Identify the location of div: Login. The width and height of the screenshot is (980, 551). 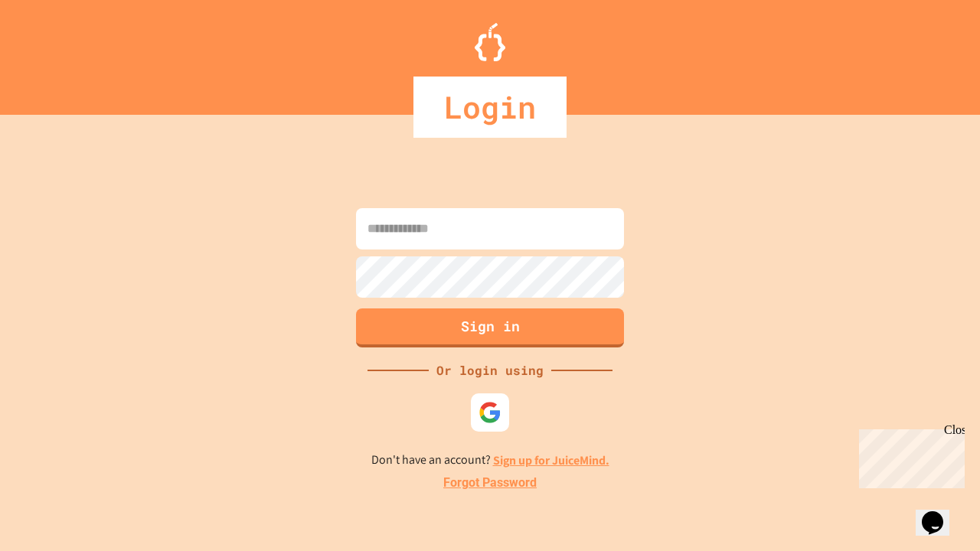
(490, 107).